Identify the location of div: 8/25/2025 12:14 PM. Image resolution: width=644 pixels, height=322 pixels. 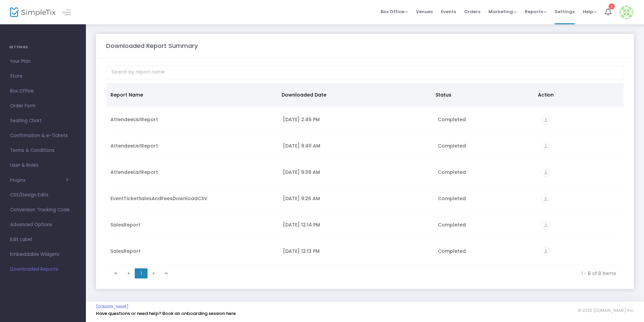
(356, 225).